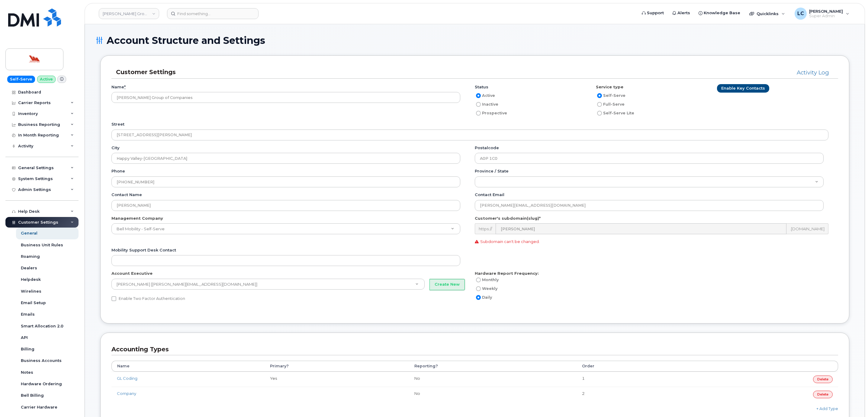 The height and width of the screenshot is (417, 868). What do you see at coordinates (478, 104) in the screenshot?
I see `input: Inactive` at bounding box center [478, 104].